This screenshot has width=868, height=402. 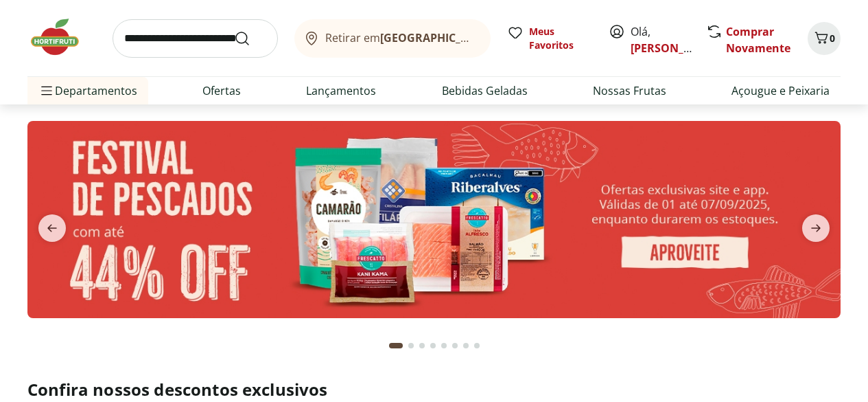 What do you see at coordinates (759, 40) in the screenshot?
I see `a: Comprar Novamente` at bounding box center [759, 40].